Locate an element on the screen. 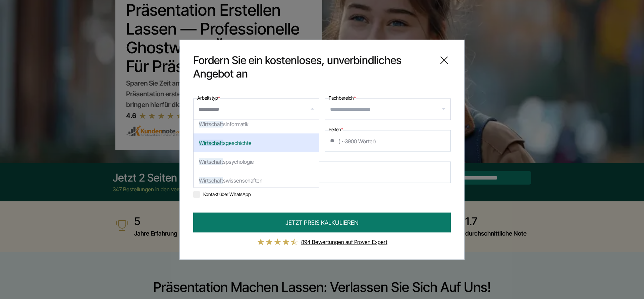  span: Fordern Sie ein kostenloses, unverbindliches Angebot an is located at coordinates (312, 67).